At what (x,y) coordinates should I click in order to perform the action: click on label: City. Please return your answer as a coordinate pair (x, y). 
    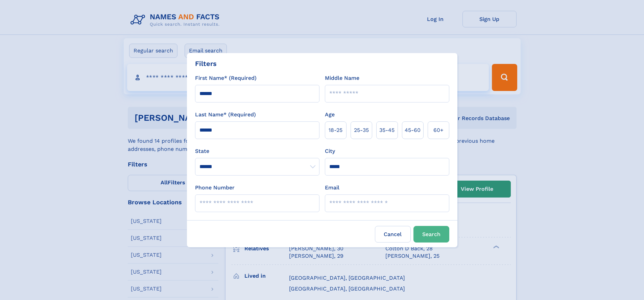
    Looking at the image, I should click on (330, 151).